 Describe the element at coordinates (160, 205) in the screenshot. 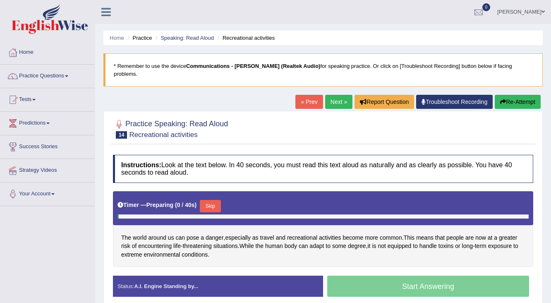

I see `b: Preparing` at that location.